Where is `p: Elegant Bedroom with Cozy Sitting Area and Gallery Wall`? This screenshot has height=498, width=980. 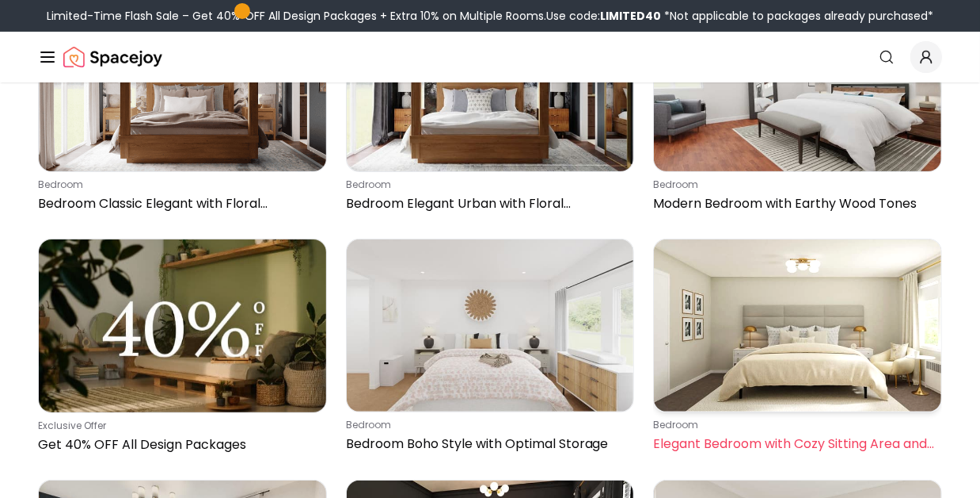 p: Elegant Bedroom with Cozy Sitting Area and Gallery Wall is located at coordinates (795, 444).